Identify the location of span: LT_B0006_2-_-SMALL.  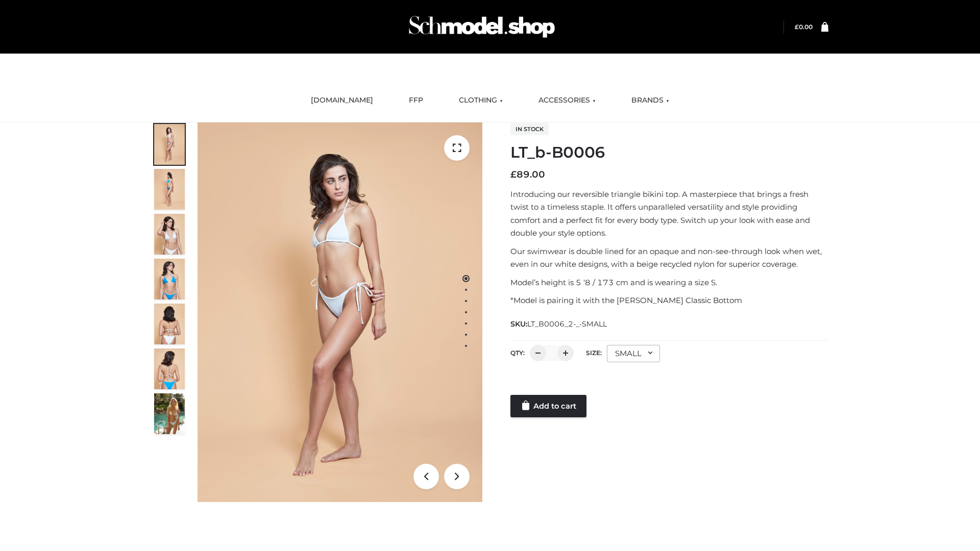
(567, 324).